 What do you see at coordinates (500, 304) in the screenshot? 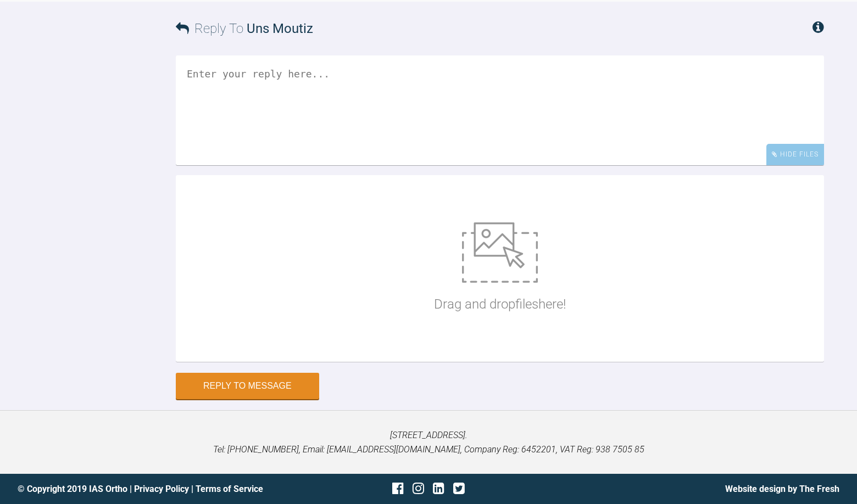
I see `p: Drag and drop files here!` at bounding box center [500, 304].